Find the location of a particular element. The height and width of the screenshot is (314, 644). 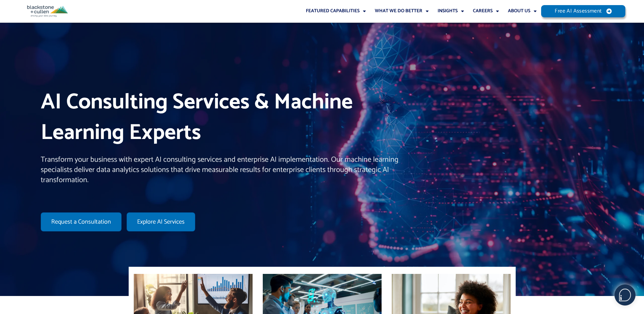

span: Explore AI Services is located at coordinates (161, 222).